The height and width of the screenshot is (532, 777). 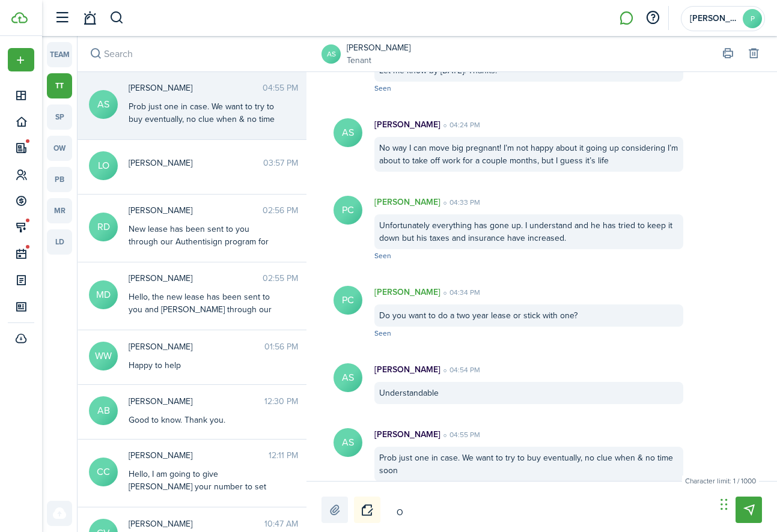 I want to click on div: Understandable, so click(x=529, y=393).